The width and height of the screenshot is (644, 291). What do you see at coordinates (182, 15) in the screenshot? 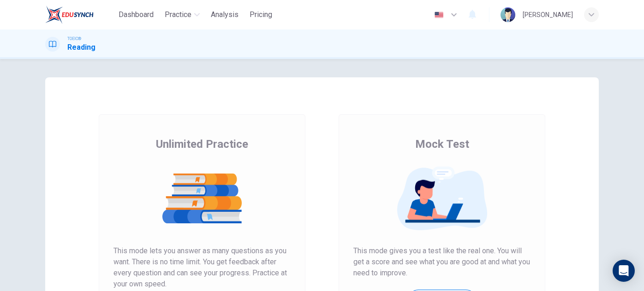
I see `button: Practice` at bounding box center [182, 15].